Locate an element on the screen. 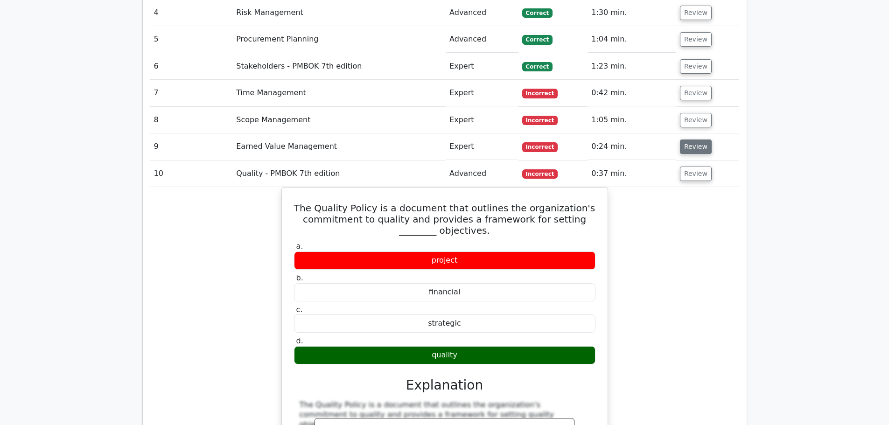  td: 1:04 min. is located at coordinates (632, 39).